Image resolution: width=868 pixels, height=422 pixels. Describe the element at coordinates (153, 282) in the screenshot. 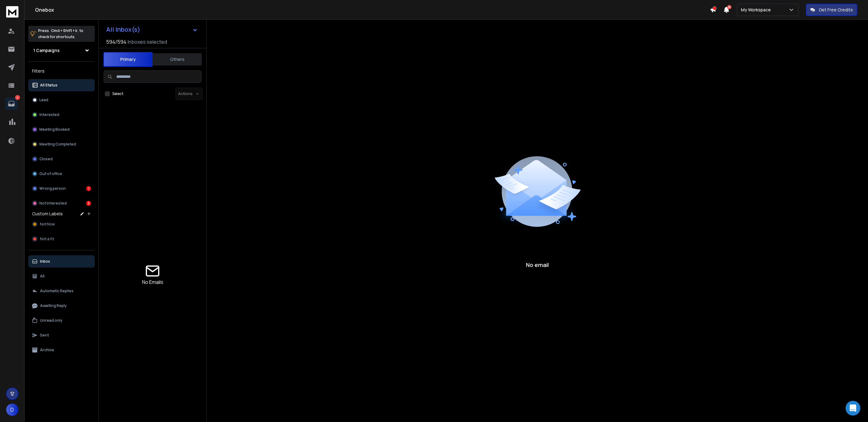

I see `p: No Emails` at that location.